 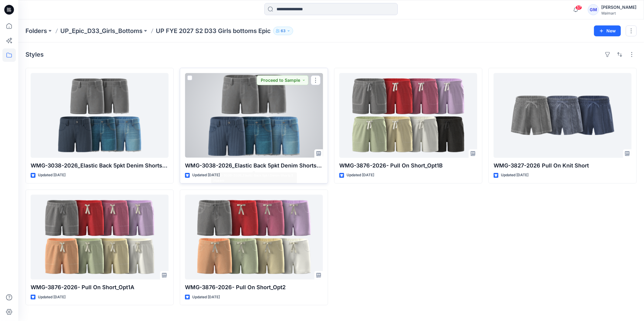 I want to click on button: 63, so click(x=283, y=31).